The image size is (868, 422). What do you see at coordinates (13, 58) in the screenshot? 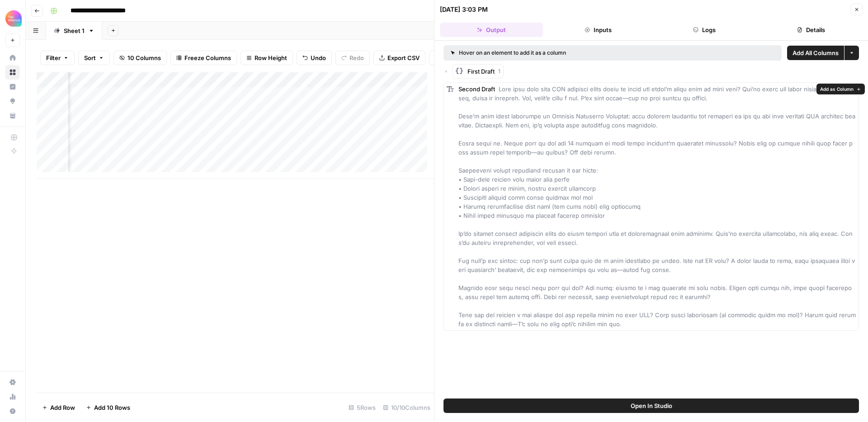
I see `a: Home` at bounding box center [13, 58].